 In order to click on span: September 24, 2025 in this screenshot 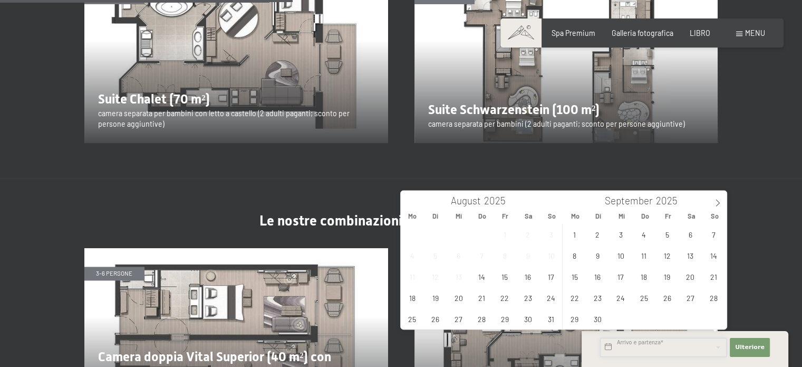, I will do `click(621, 297)`.